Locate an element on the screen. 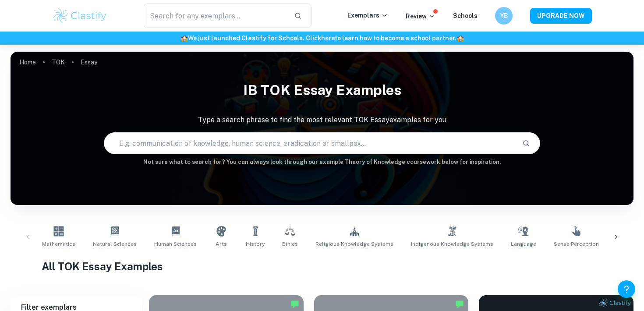 This screenshot has width=644, height=311. span: Arts is located at coordinates (221, 244).